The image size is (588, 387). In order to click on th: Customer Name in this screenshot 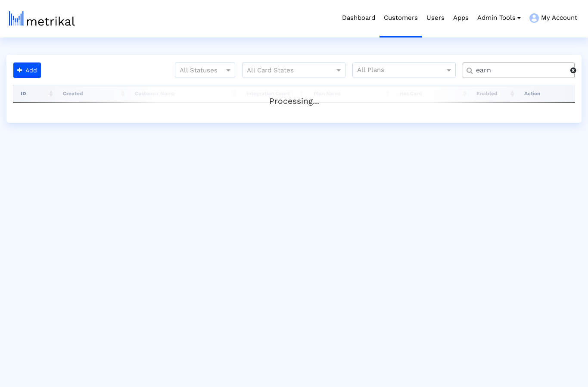, I will do `click(182, 94)`.